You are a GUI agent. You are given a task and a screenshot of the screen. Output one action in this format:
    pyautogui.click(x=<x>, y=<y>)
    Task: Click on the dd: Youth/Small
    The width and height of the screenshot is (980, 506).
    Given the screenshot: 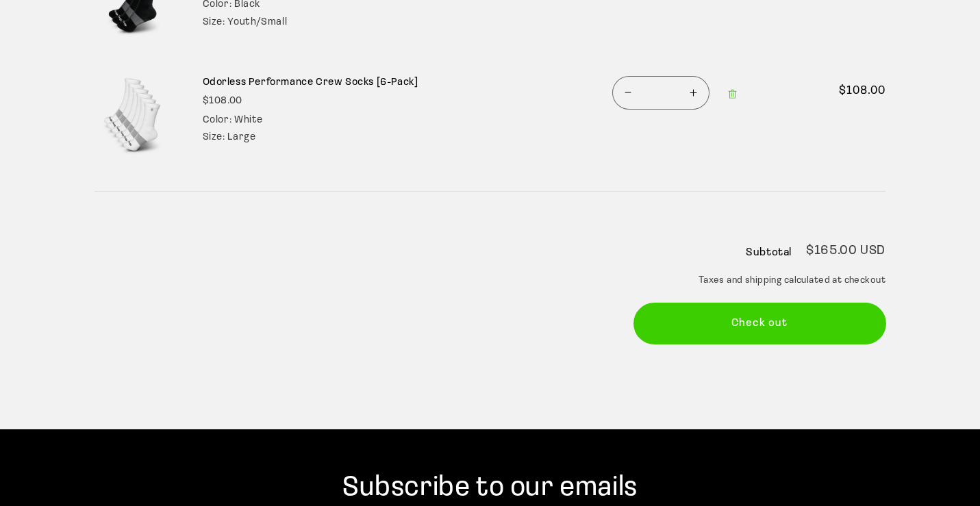 What is the action you would take?
    pyautogui.click(x=257, y=22)
    